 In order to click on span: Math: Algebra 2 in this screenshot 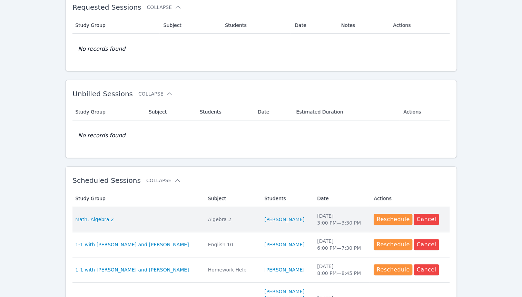, I will do `click(95, 220)`.